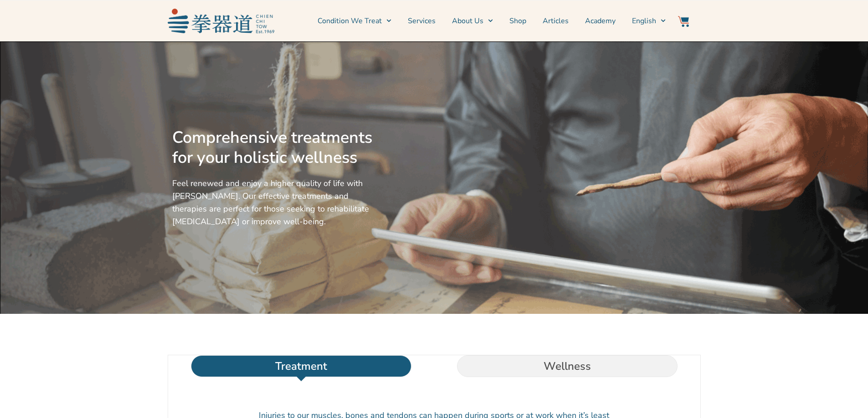 This screenshot has width=868, height=418. I want to click on a: Shop, so click(517, 21).